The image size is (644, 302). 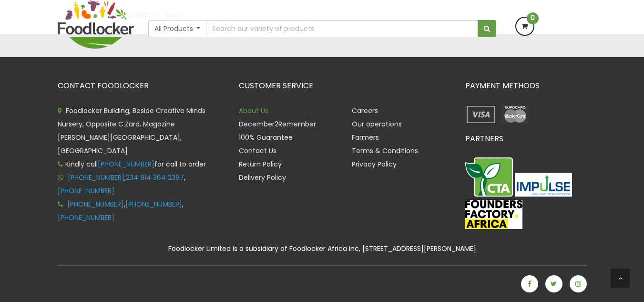 I want to click on a: Contact Us, so click(x=258, y=151).